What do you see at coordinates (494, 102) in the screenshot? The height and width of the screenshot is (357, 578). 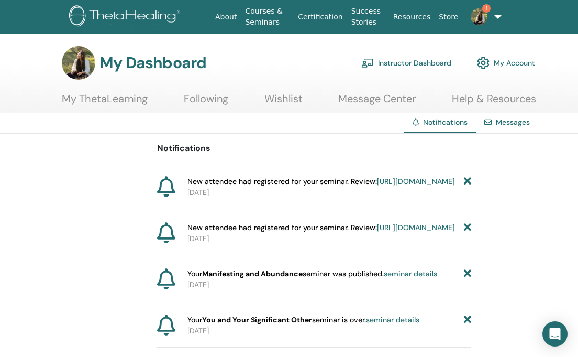 I see `a: Help & Resources` at bounding box center [494, 102].